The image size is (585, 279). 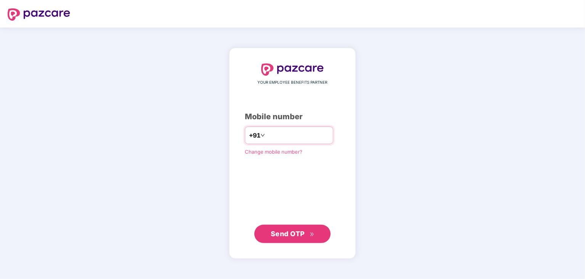 I want to click on a: Change mobile number?, so click(x=274, y=151).